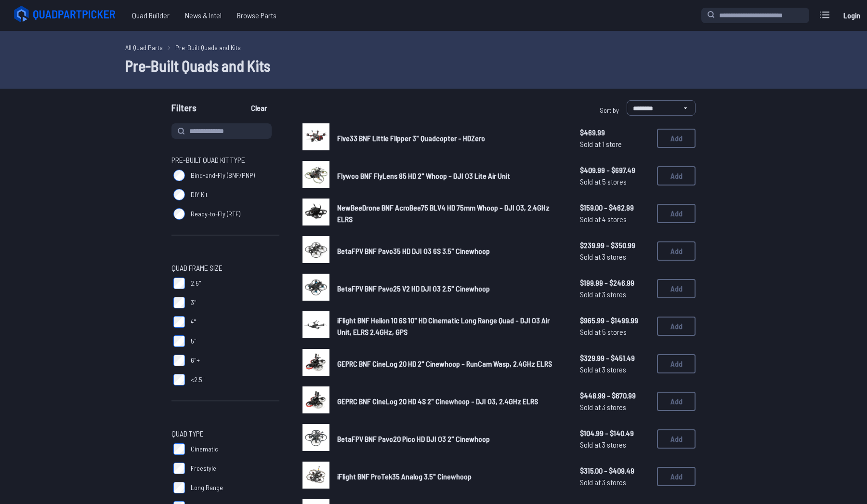 The image size is (867, 504). I want to click on span: GEPRC BNF CineLog 20 HD 2" Cinewhoop - RunCam Wasp, 2.4GHz ELRS, so click(444, 364).